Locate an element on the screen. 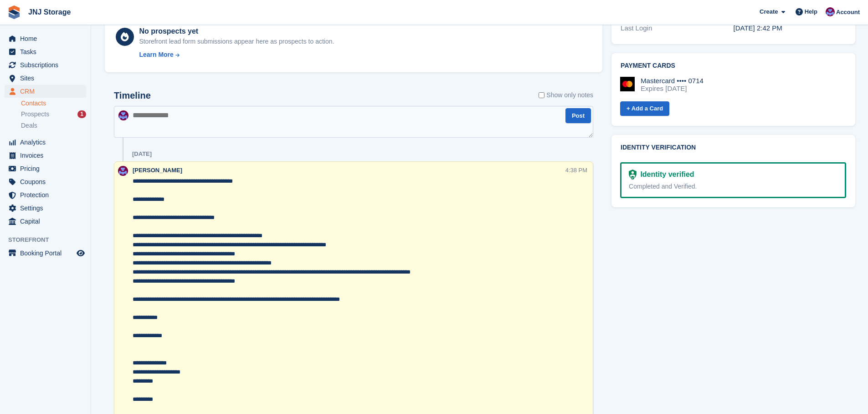 The image size is (868, 414). img: Identity Verification Ready is located at coordinates (632, 175).